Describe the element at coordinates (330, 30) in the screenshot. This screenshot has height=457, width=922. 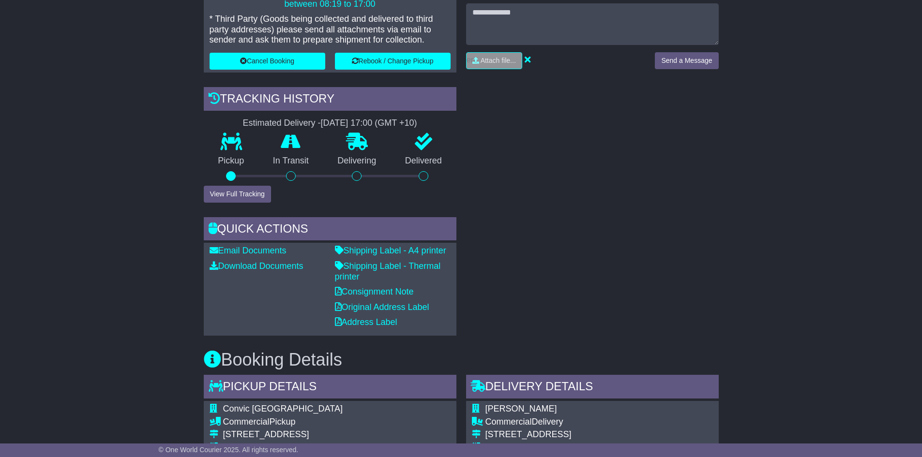
I see `p: * Third Party (Goods being collected and delivered to third party addresses) please send all atta...` at that location.